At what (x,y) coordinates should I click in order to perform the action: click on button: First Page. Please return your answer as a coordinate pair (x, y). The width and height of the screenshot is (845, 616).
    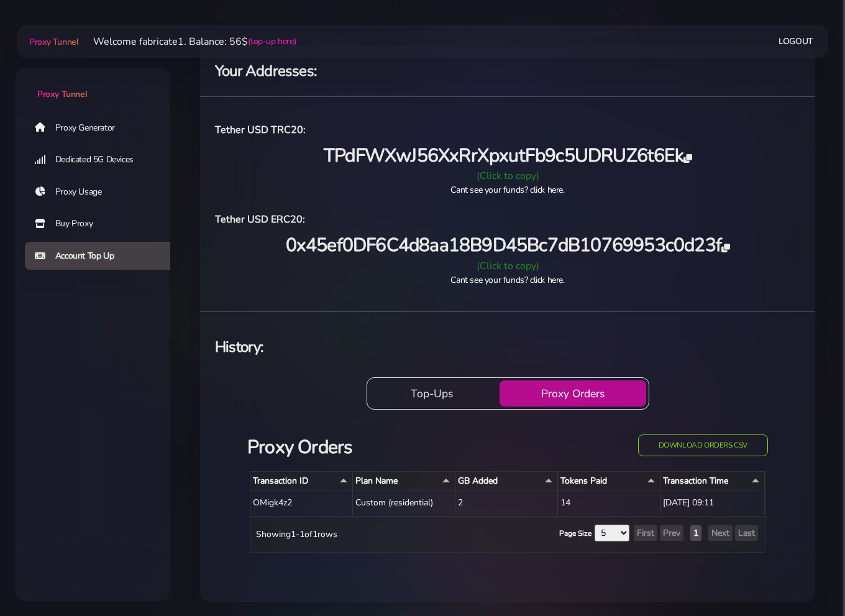
    Looking at the image, I should click on (646, 532).